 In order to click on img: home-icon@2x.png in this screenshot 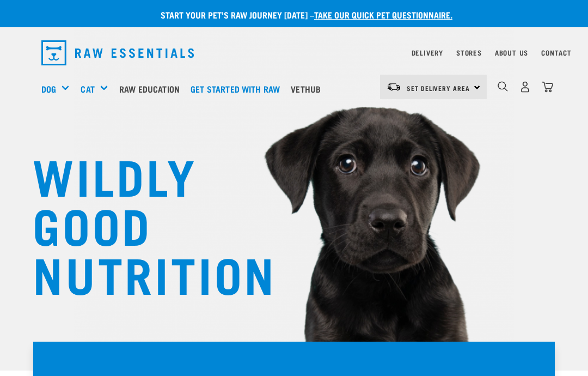, I will do `click(547, 87)`.